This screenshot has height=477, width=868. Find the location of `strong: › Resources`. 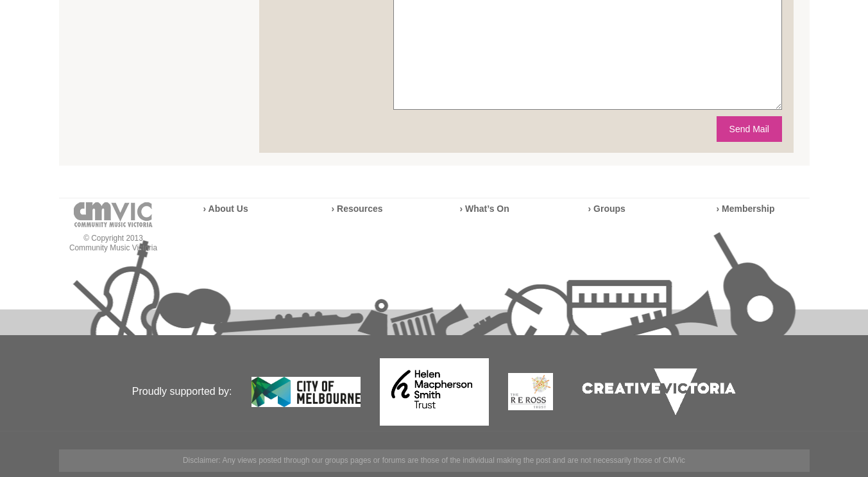

strong: › Resources is located at coordinates (358, 209).